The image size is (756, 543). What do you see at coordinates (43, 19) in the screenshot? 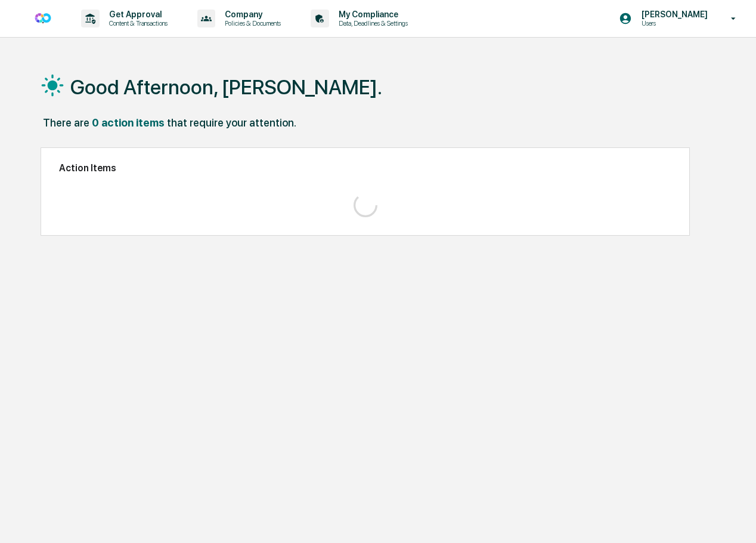
I see `img: logo` at bounding box center [43, 19].